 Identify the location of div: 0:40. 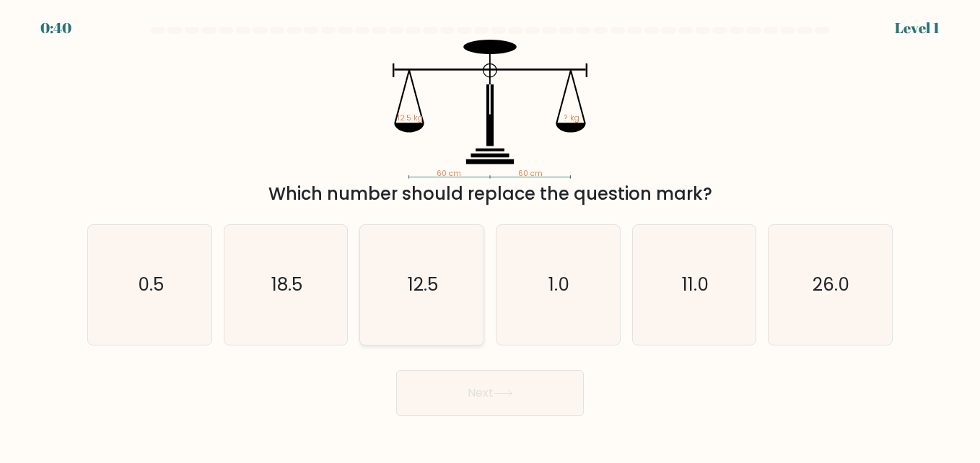
(55, 29).